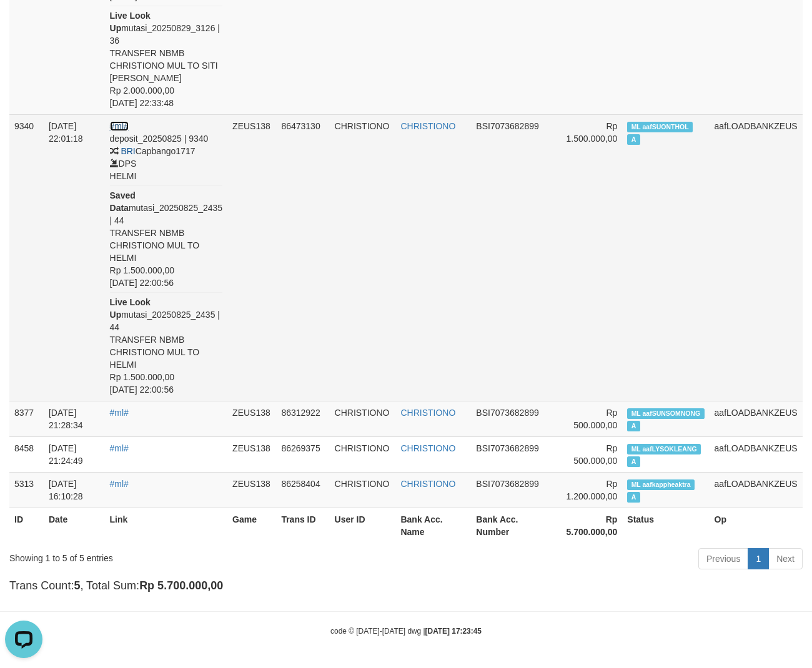  What do you see at coordinates (74, 526) in the screenshot?
I see `th: Date` at bounding box center [74, 526].